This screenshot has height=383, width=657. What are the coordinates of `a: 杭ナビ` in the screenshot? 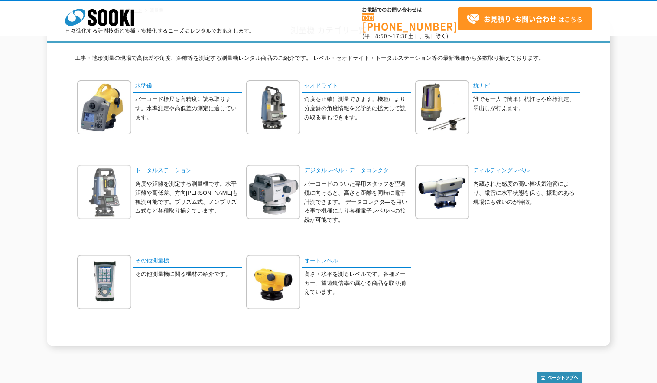 It's located at (526, 86).